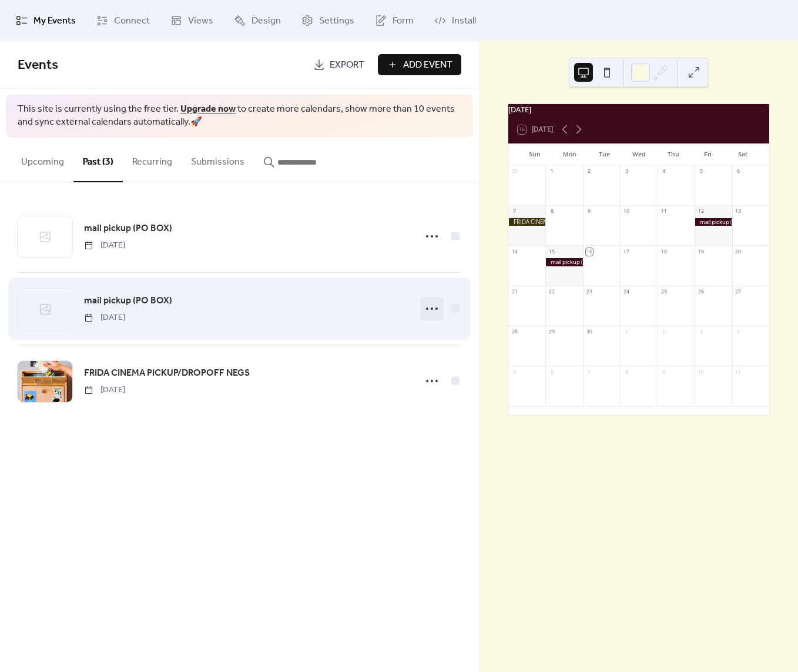 The width and height of the screenshot is (798, 672). Describe the element at coordinates (455, 20) in the screenshot. I see `a: Install` at that location.